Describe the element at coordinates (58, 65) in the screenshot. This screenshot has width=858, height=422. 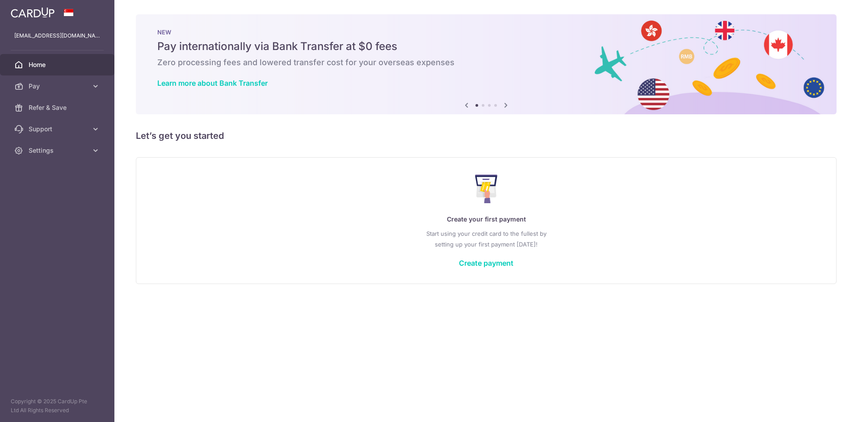
I see `span: Home` at that location.